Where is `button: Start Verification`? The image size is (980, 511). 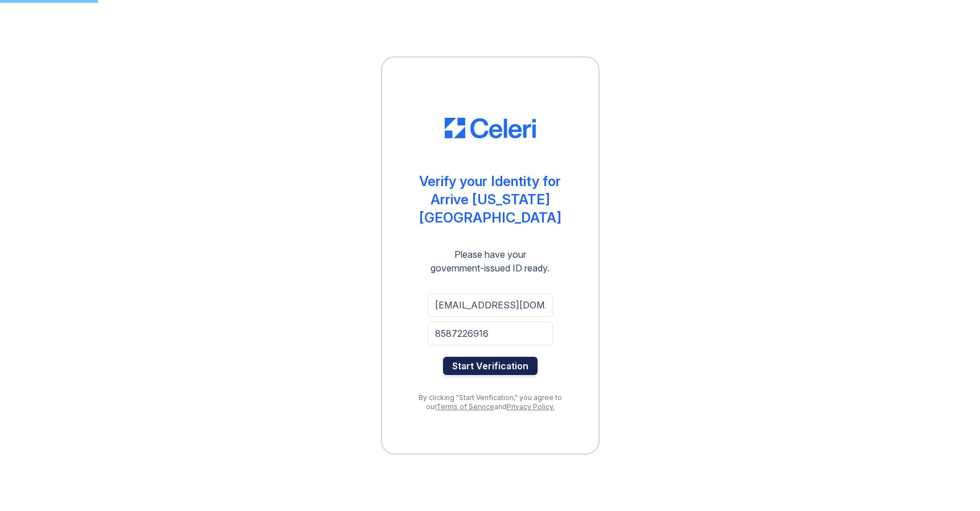
button: Start Verification is located at coordinates (490, 366).